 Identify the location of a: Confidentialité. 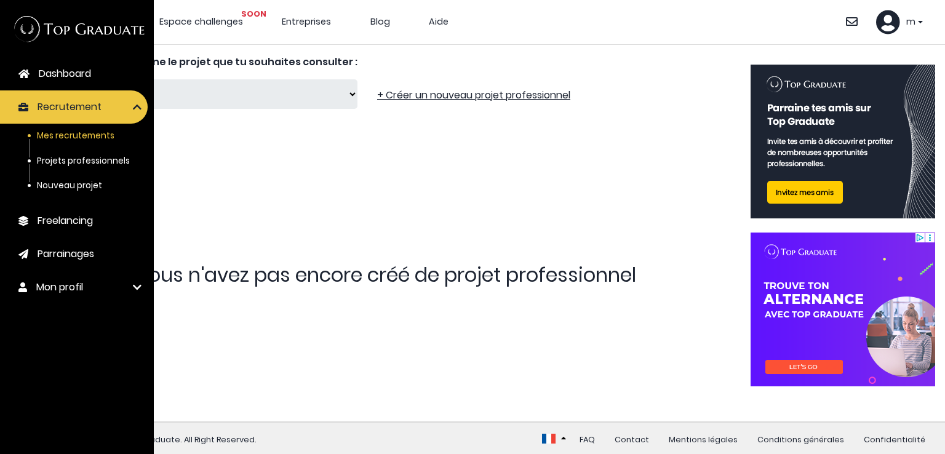
(895, 439).